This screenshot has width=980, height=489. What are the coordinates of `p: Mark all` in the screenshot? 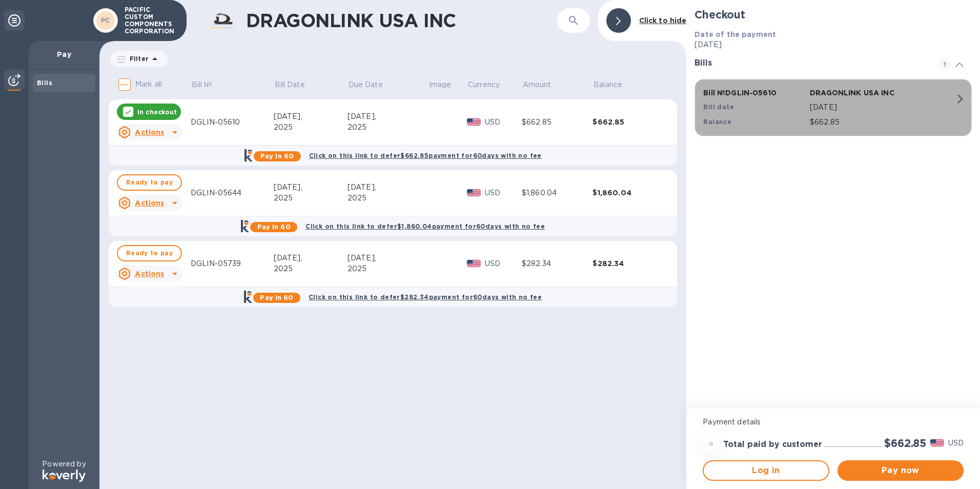 It's located at (148, 84).